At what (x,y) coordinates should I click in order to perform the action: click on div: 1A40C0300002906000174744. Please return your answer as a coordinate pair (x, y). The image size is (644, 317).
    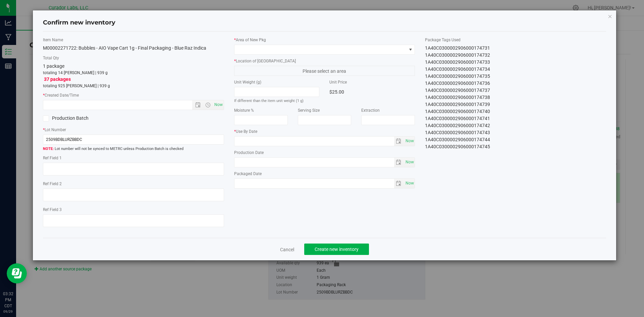
    Looking at the image, I should click on (515, 139).